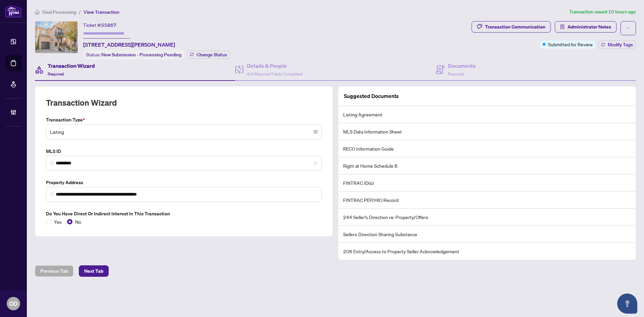  I want to click on span: Listing, so click(184, 132).